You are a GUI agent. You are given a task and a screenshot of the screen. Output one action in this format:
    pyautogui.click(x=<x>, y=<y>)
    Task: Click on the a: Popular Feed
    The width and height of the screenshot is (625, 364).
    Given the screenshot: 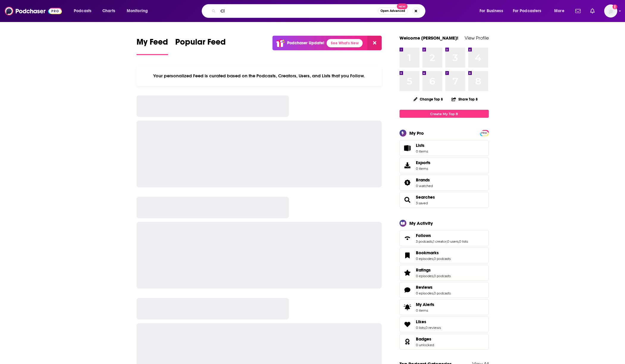 What is the action you would take?
    pyautogui.click(x=201, y=46)
    